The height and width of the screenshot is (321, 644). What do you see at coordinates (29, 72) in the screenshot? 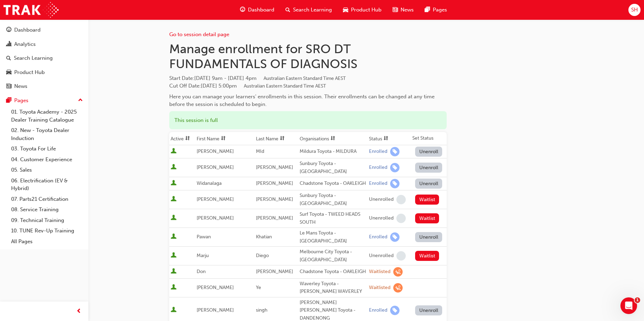
I see `div: Product Hub` at bounding box center [29, 72].